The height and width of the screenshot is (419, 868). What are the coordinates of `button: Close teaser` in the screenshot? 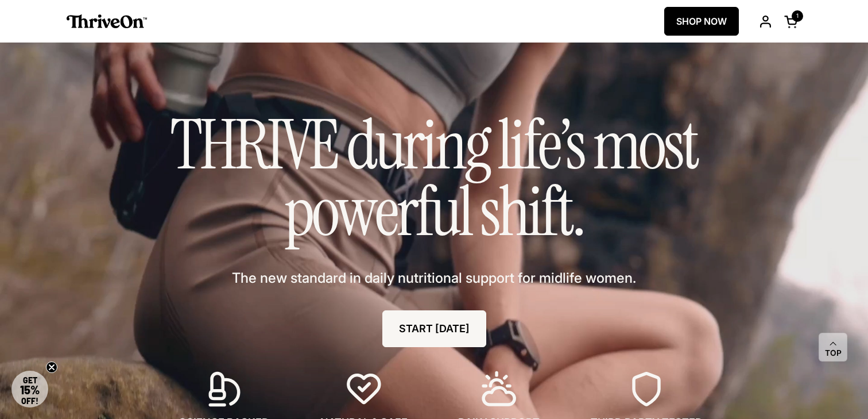 It's located at (52, 367).